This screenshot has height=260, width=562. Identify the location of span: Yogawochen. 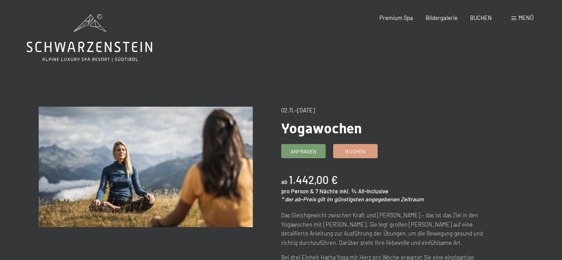
(321, 129).